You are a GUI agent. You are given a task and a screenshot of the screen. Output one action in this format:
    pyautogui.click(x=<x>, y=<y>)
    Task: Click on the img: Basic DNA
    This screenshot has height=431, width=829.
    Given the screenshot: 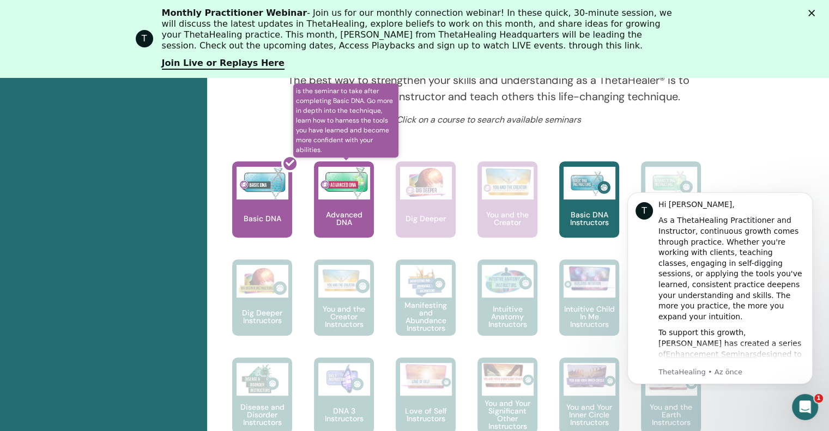 What is the action you would take?
    pyautogui.click(x=262, y=183)
    